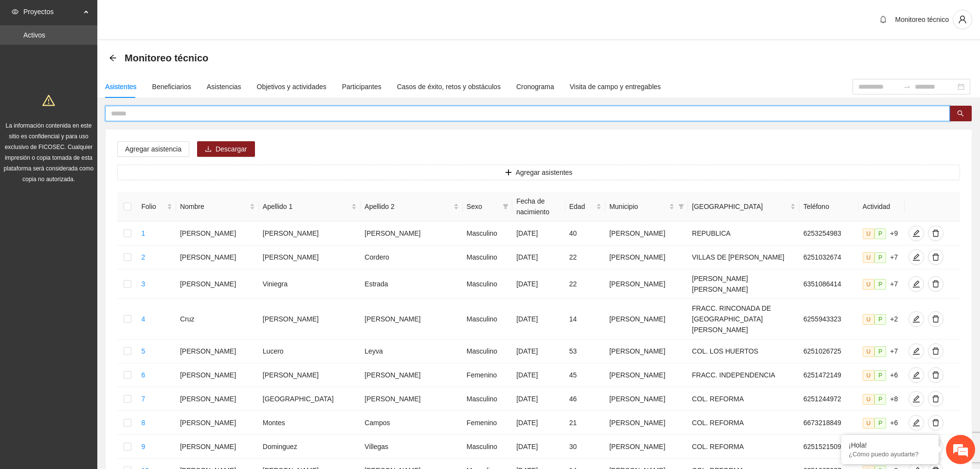 The image size is (980, 469). I want to click on th: Folio, so click(157, 206).